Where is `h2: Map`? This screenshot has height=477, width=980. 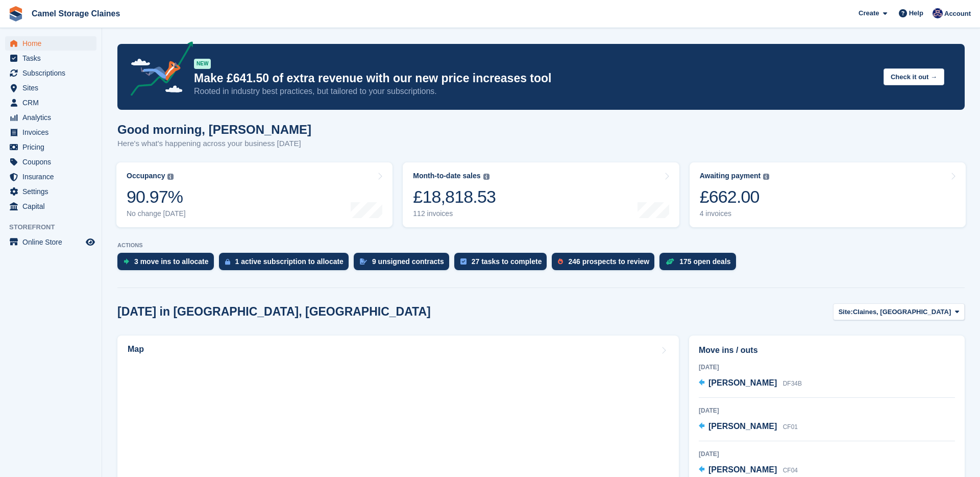 h2: Map is located at coordinates (136, 349).